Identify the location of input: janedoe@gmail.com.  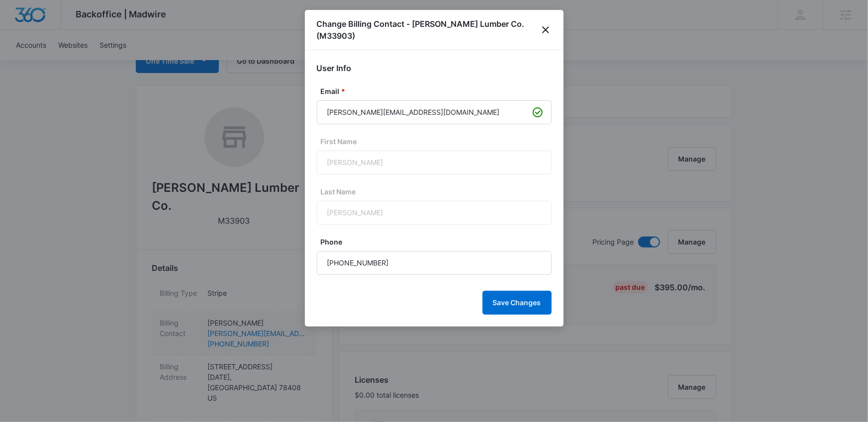
(434, 113).